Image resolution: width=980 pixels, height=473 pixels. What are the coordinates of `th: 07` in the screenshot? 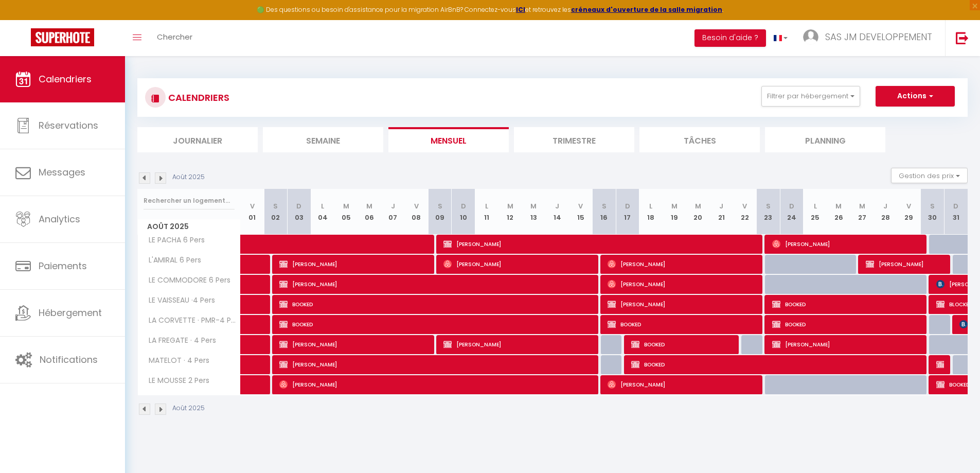 It's located at (393, 211).